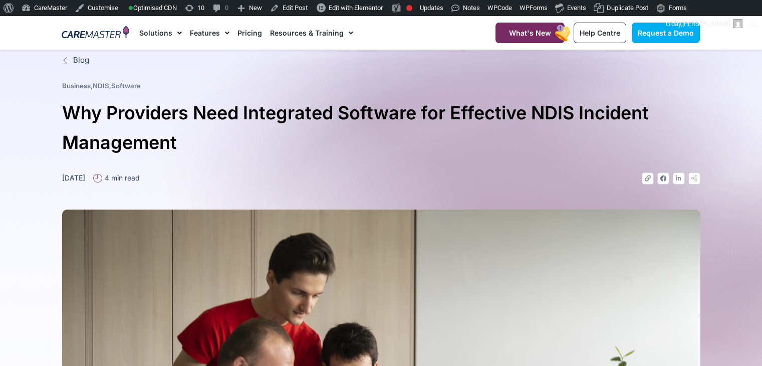  What do you see at coordinates (600, 33) in the screenshot?
I see `span: Help Centre` at bounding box center [600, 33].